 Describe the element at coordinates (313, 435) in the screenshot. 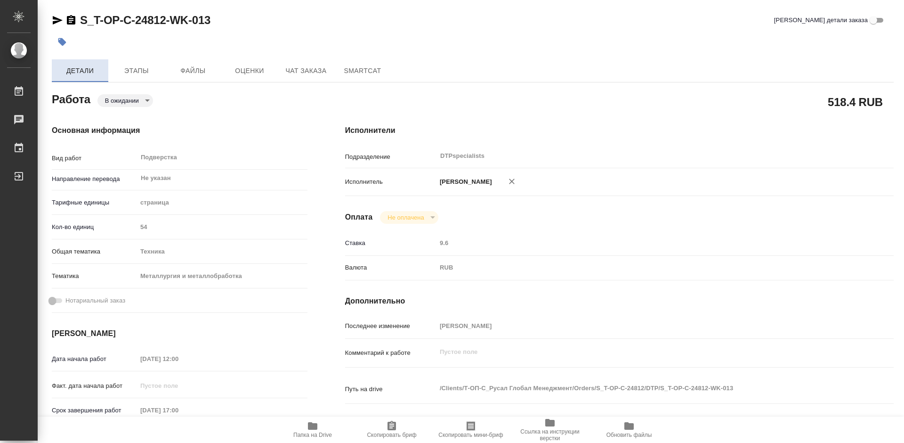

I see `span: Папка на Drive` at that location.